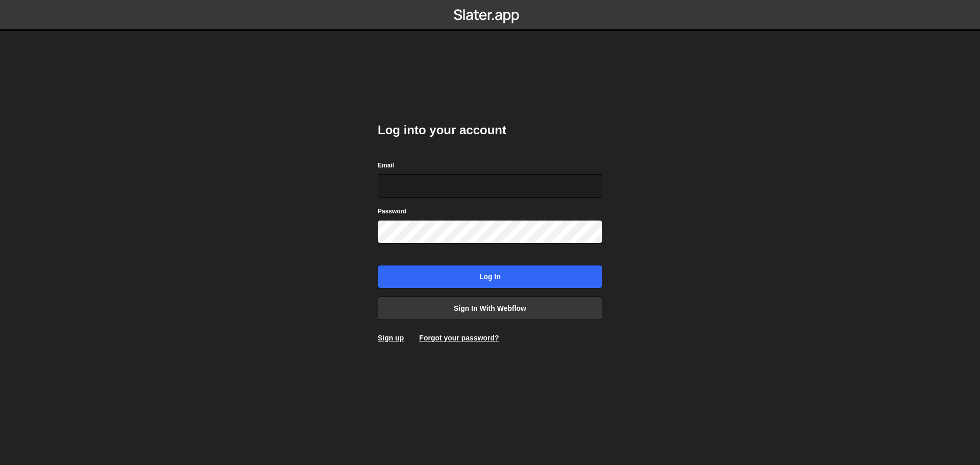 The image size is (980, 465). Describe the element at coordinates (490, 276) in the screenshot. I see `input: Log in` at that location.